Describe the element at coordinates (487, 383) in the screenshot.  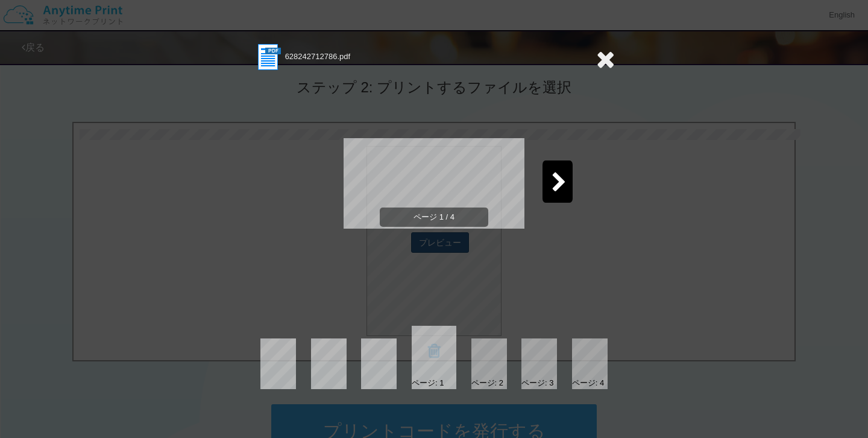
I see `div: ページ: 2` at that location.